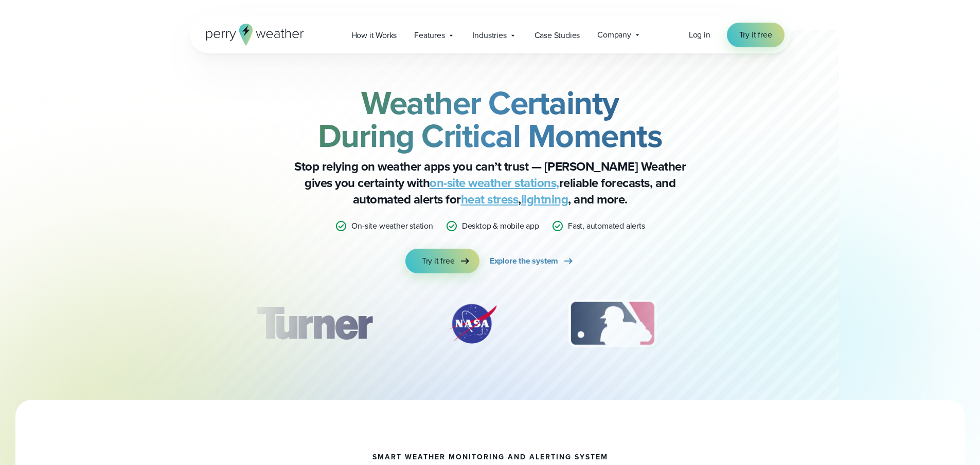 This screenshot has width=980, height=465. Describe the element at coordinates (557, 35) in the screenshot. I see `a: Case Studies` at that location.